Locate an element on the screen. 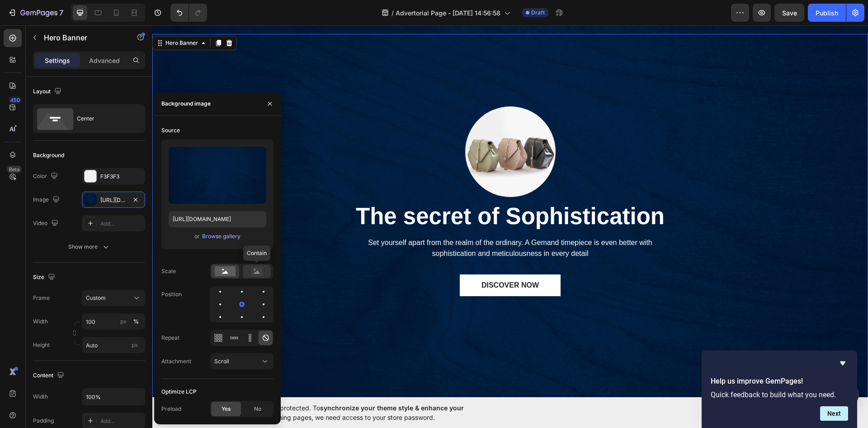 The image size is (868, 428). span: Scroll is located at coordinates (221, 361).